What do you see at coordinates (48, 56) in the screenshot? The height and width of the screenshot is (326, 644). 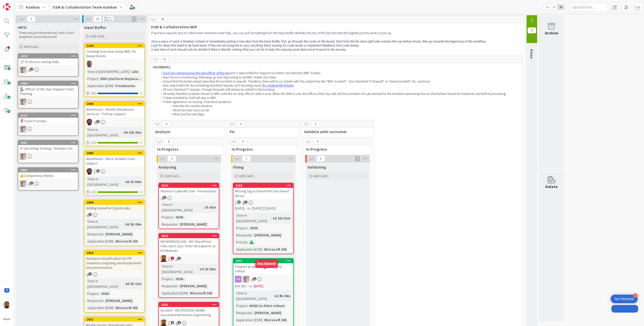 I see `div: 1979` at bounding box center [48, 56].